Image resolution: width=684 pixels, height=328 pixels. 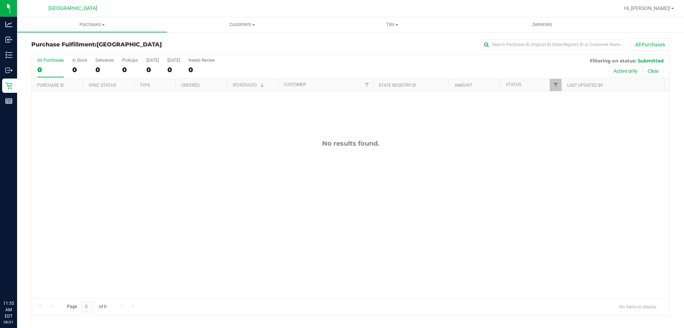 I want to click on div: Deliveries, so click(x=104, y=60).